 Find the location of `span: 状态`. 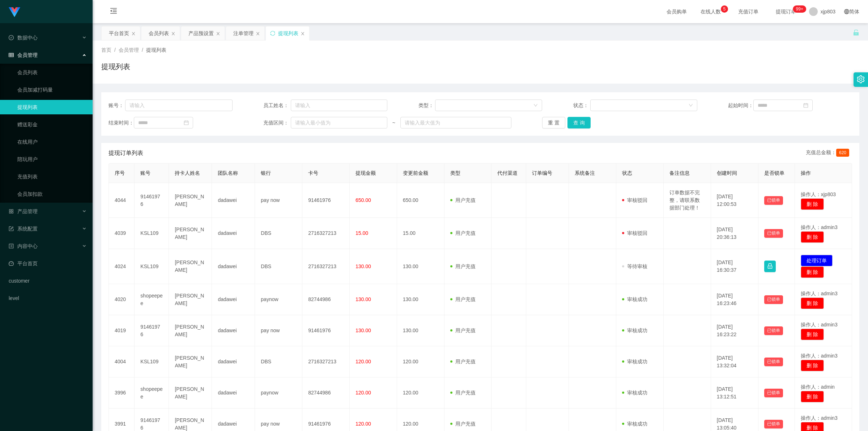

span: 状态 is located at coordinates (627, 173).